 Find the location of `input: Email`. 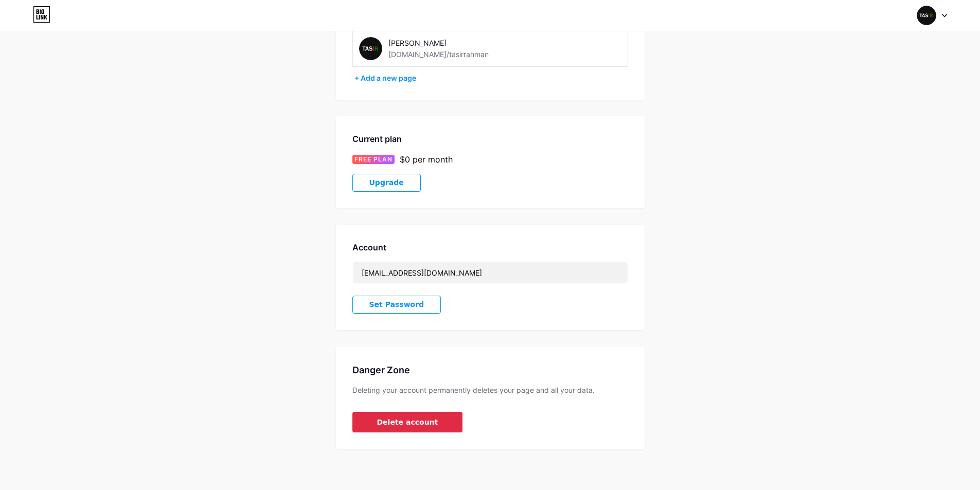

input: Email is located at coordinates (490, 273).